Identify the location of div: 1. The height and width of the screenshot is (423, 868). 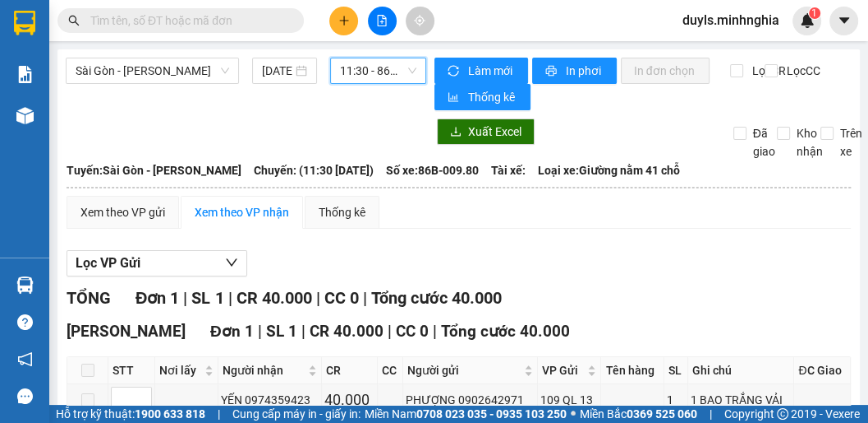
(676, 400).